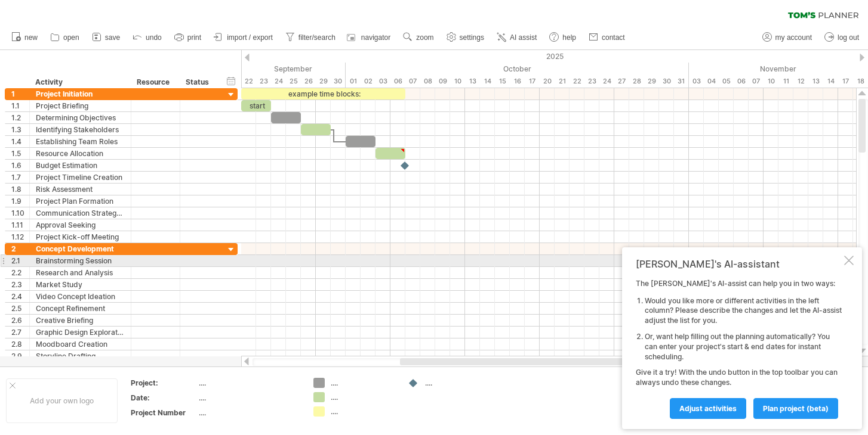 The width and height of the screenshot is (868, 435). What do you see at coordinates (576, 81) in the screenshot?
I see `div: Wednesday, 22 October 2025` at bounding box center [576, 81].